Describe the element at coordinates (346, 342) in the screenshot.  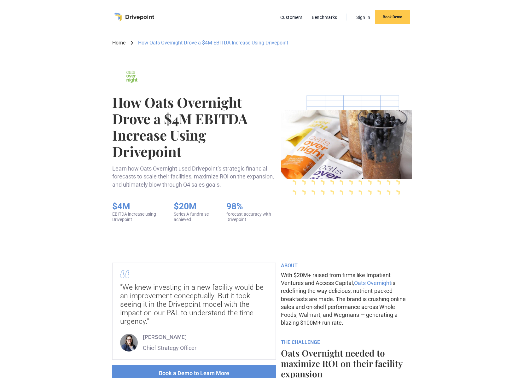
I see `h6: THE CHALLENGE` at that location.